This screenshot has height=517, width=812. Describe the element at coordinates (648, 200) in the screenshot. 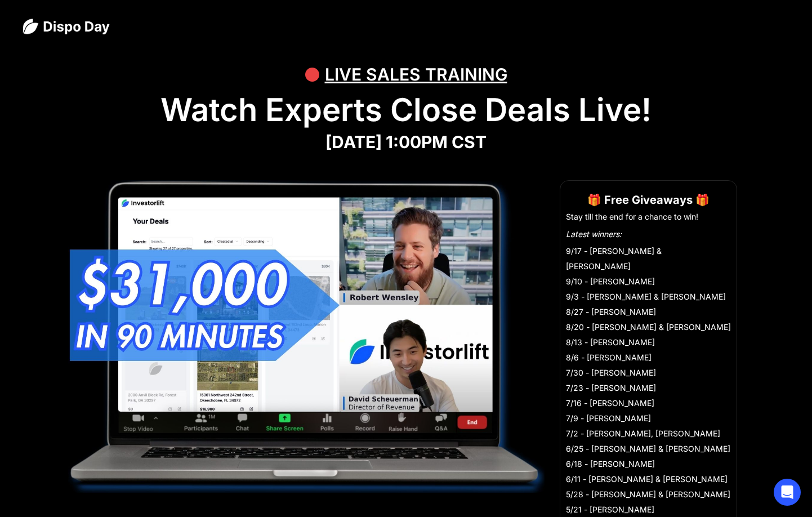

I see `strong: 🎁 Free Giveaways 🎁` at that location.